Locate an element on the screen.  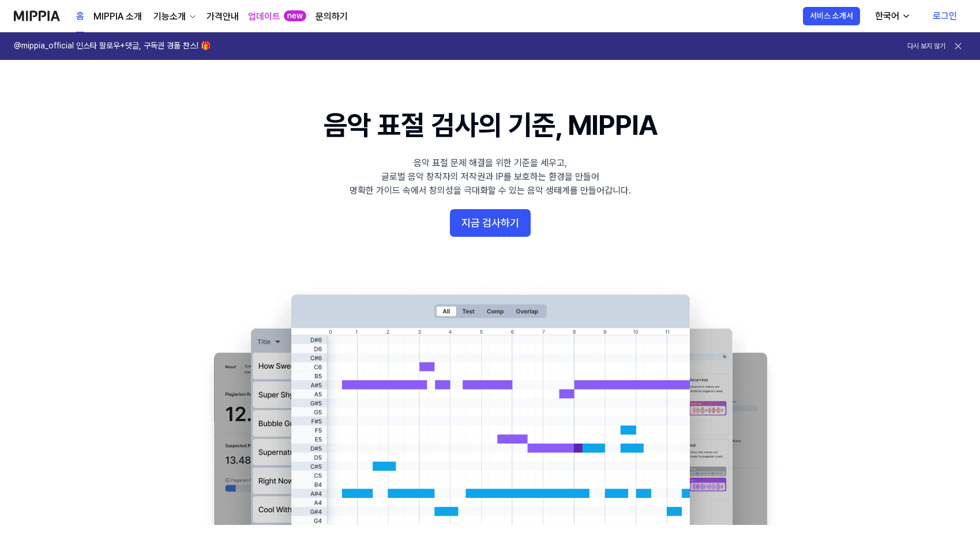
a: MIPPIA 소개 is located at coordinates (118, 17).